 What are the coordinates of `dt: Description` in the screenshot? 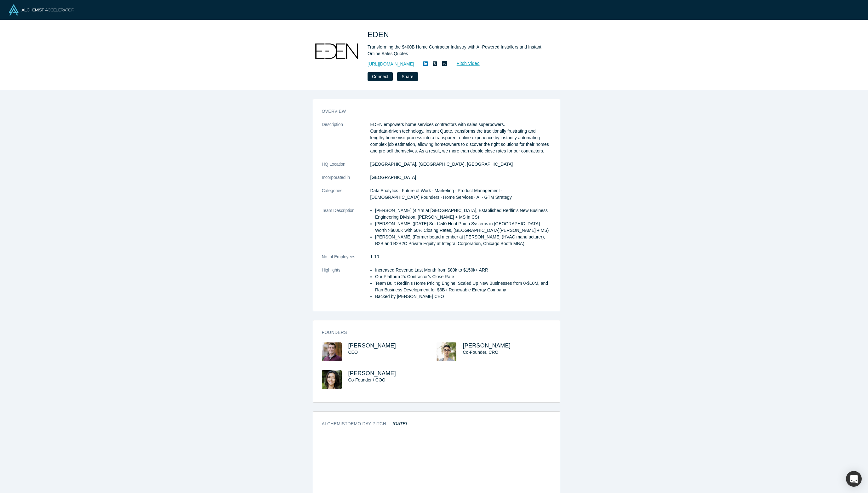 It's located at (346, 141).